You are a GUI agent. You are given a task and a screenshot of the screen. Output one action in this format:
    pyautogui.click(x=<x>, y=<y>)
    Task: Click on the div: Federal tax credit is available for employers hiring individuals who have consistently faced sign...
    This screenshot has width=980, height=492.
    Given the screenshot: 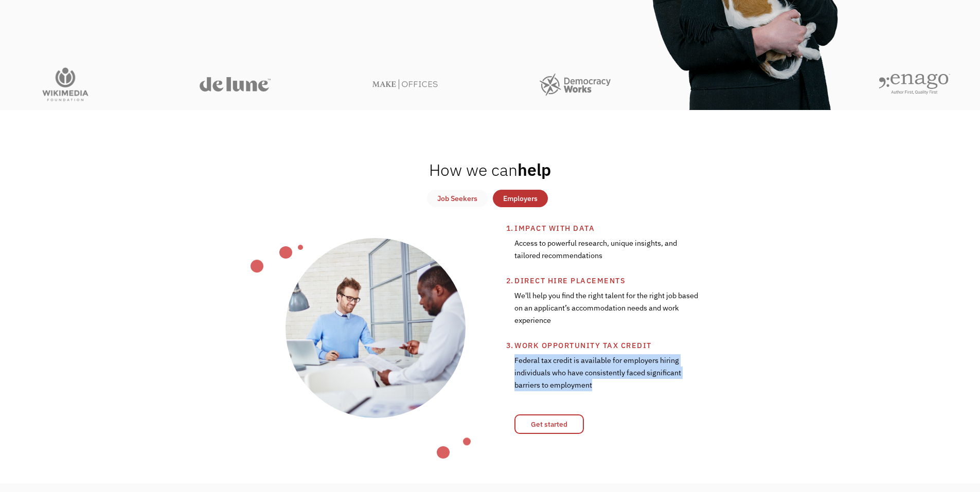 What is the action you would take?
    pyautogui.click(x=608, y=378)
    